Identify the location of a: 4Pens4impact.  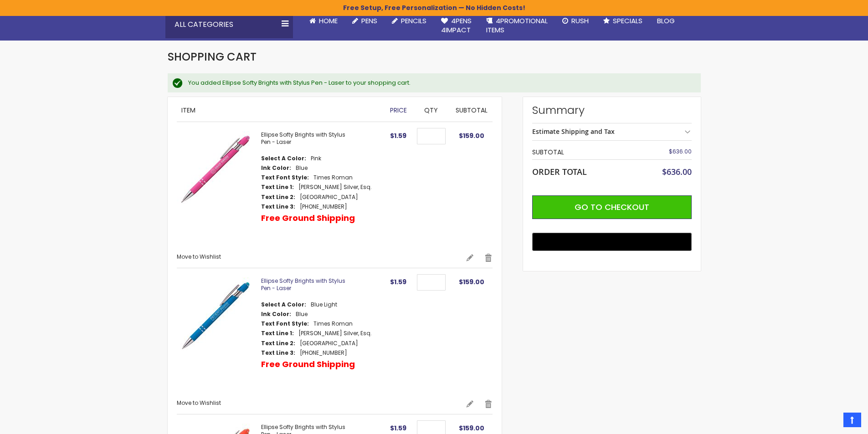
(456, 26).